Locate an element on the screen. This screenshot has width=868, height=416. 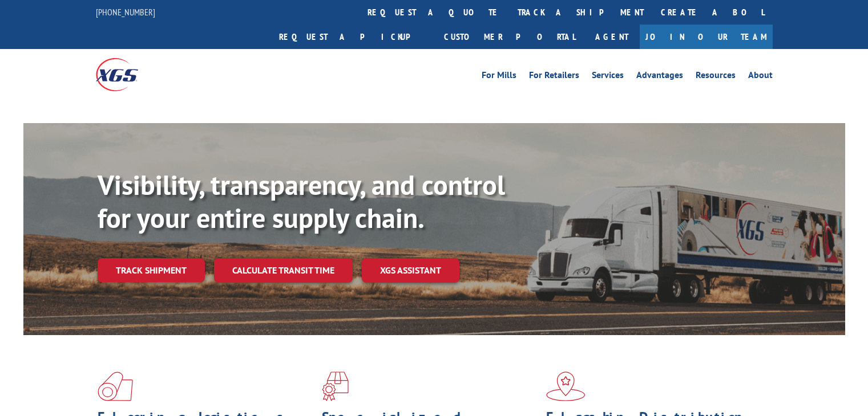
img: xgs-icon-total-supply-chain-intelligence-red is located at coordinates (115, 387).